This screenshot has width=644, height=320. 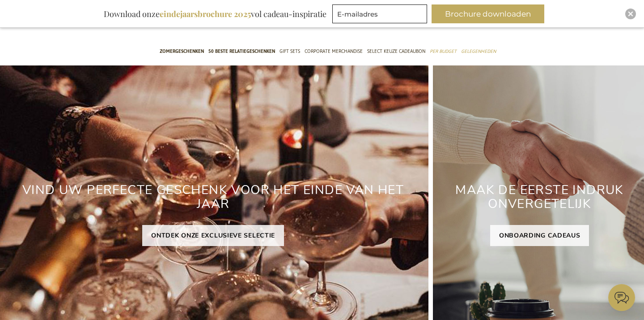 I want to click on form: marketing offers and promotions, so click(x=381, y=15).